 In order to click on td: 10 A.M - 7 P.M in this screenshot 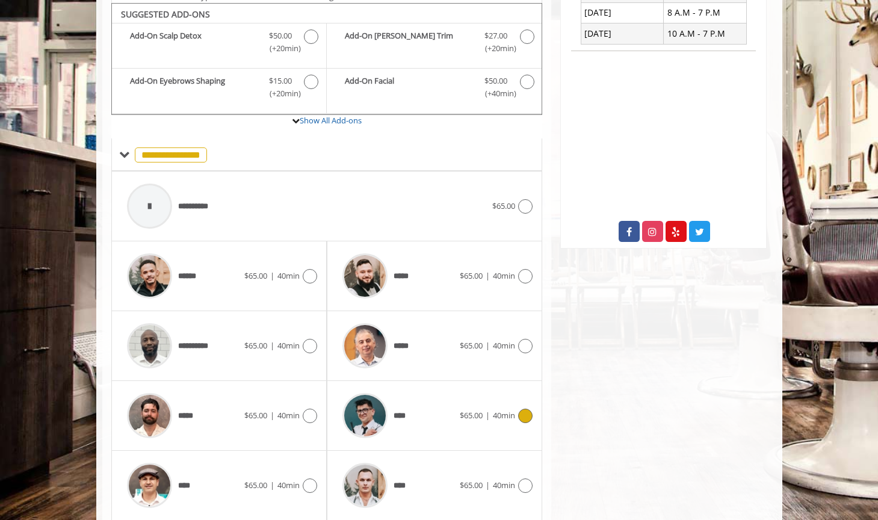, I will do `click(706, 34)`.